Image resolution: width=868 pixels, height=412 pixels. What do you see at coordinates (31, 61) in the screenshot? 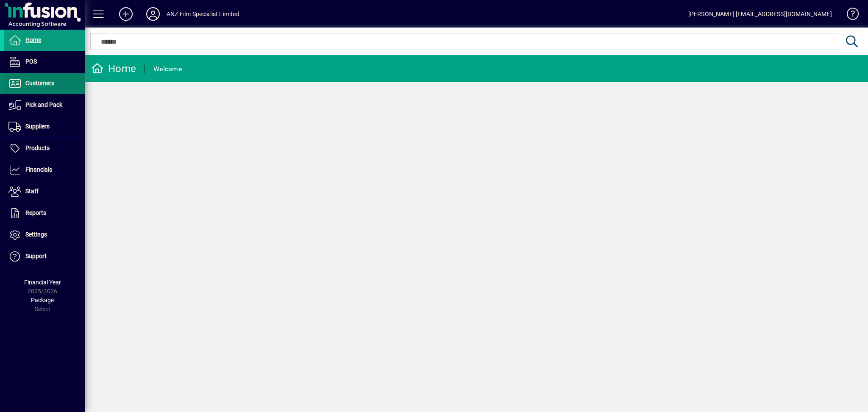
I see `span: POS` at bounding box center [31, 61].